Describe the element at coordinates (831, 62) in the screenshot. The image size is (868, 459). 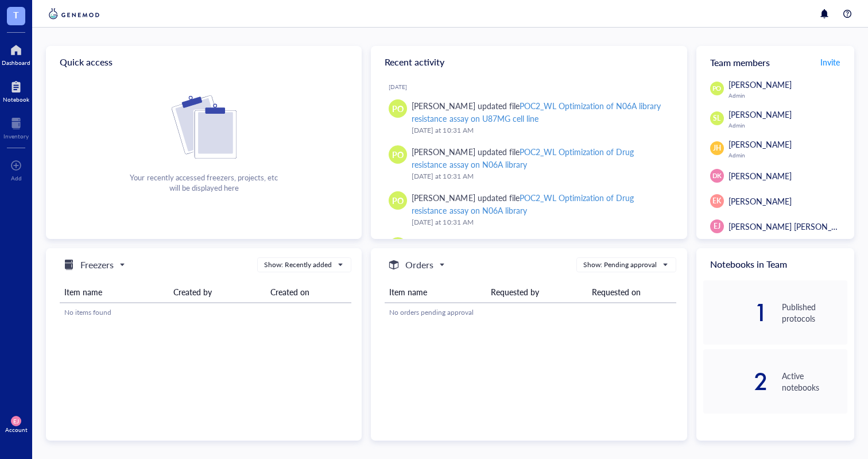
I see `a: Invite` at that location.